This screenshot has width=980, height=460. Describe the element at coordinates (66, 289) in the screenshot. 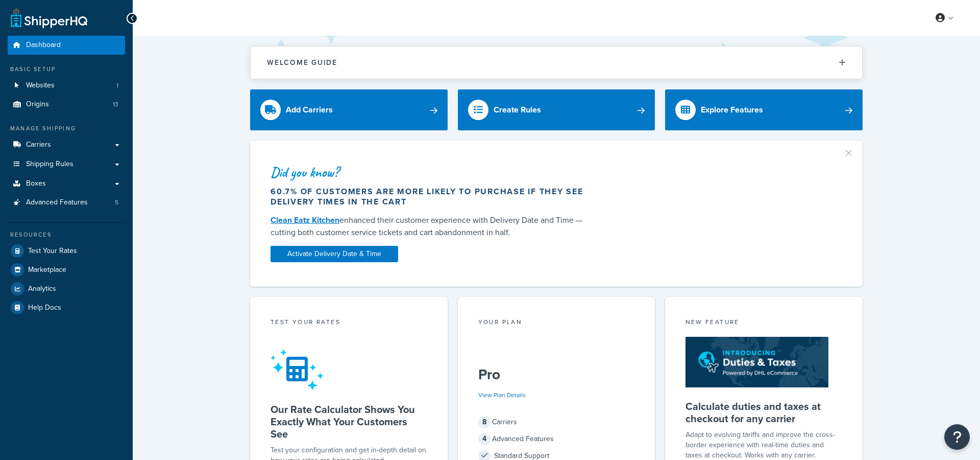

I see `a: Analytics` at that location.